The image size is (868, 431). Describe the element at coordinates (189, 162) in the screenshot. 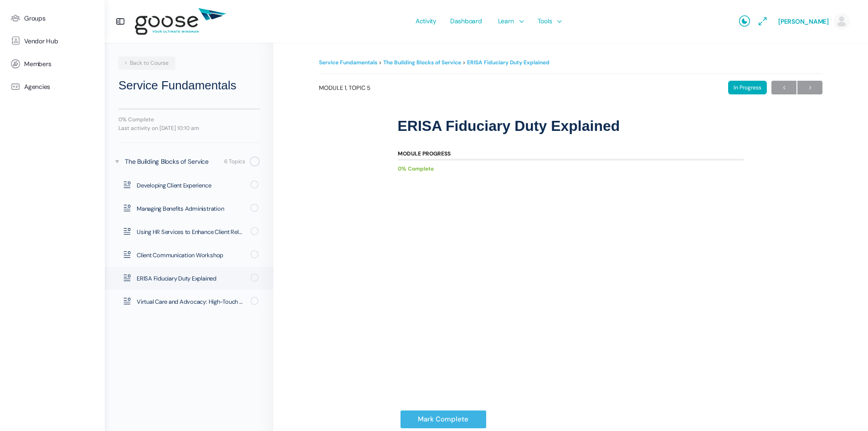

I see `a: The Building Blocks of Service 6 Topics` at that location.